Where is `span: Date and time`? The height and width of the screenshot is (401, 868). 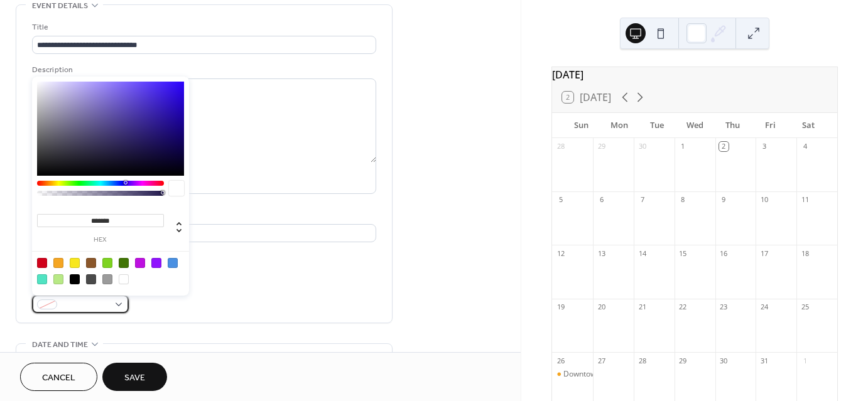
span: Date and time is located at coordinates (59, 345).